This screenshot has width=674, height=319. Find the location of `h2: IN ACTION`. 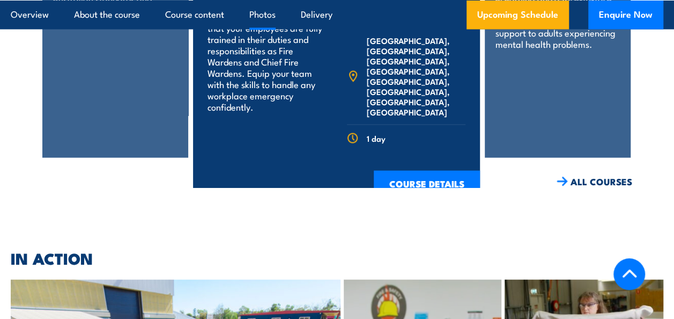

h2: IN ACTION is located at coordinates (337, 257).